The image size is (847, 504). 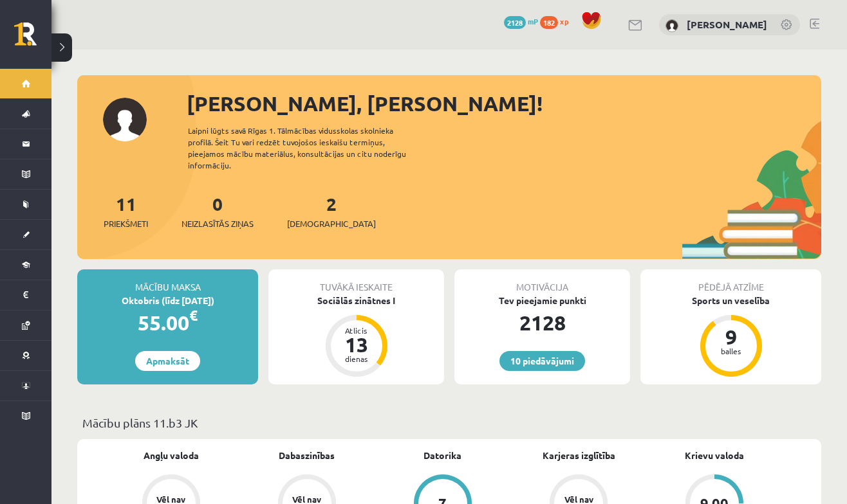 I want to click on div: Mācību maksa, so click(x=167, y=281).